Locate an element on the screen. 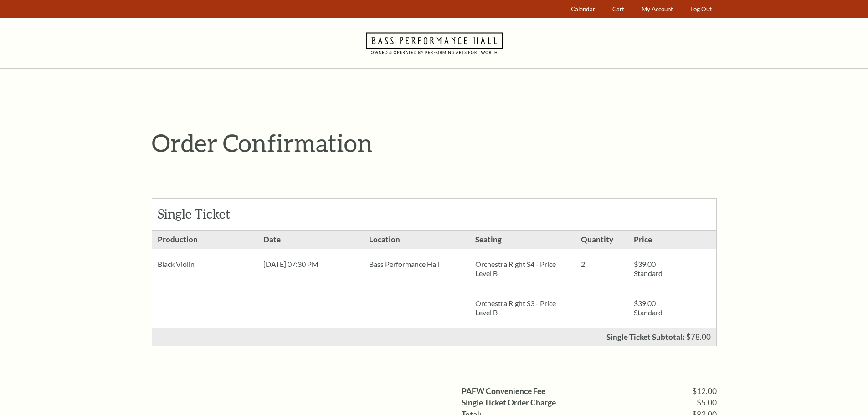 Image resolution: width=868 pixels, height=415 pixels. a: My Account is located at coordinates (657, 9).